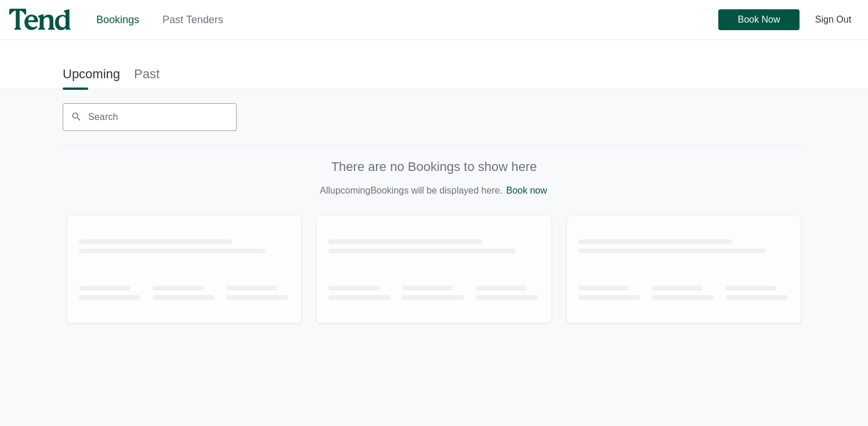 The height and width of the screenshot is (426, 868). What do you see at coordinates (759, 20) in the screenshot?
I see `button: Book Now` at bounding box center [759, 20].